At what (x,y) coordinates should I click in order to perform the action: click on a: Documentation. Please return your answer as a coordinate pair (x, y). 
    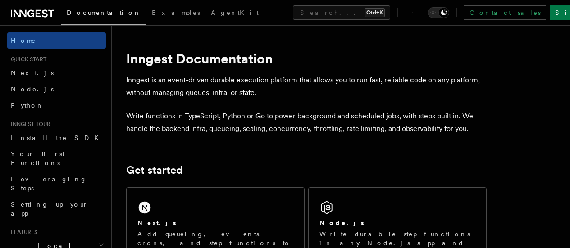
    Looking at the image, I should click on (104, 14).